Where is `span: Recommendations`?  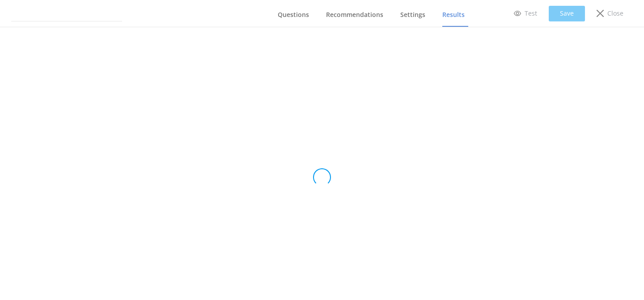 span: Recommendations is located at coordinates (355, 15).